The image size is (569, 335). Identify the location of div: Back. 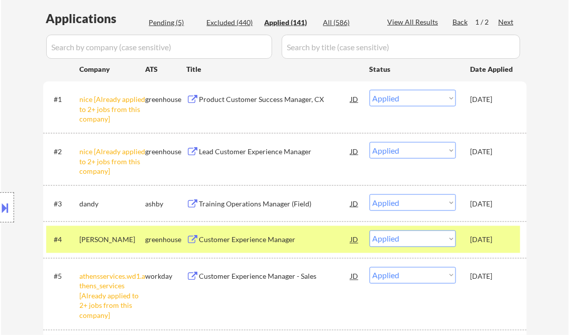
(461, 22).